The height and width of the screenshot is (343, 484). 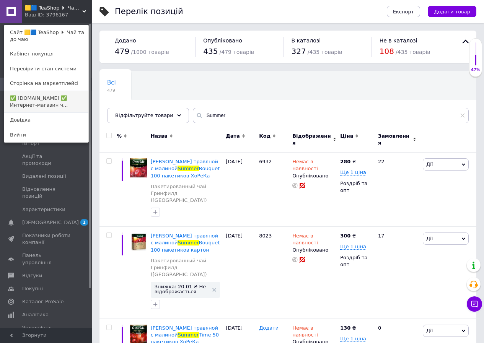 I want to click on span: Всі, so click(x=111, y=83).